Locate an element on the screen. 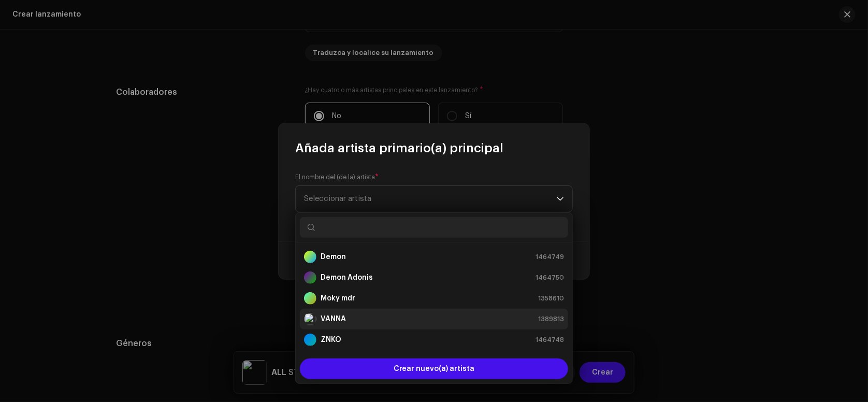  strong: Demon Adonis is located at coordinates (347, 278).